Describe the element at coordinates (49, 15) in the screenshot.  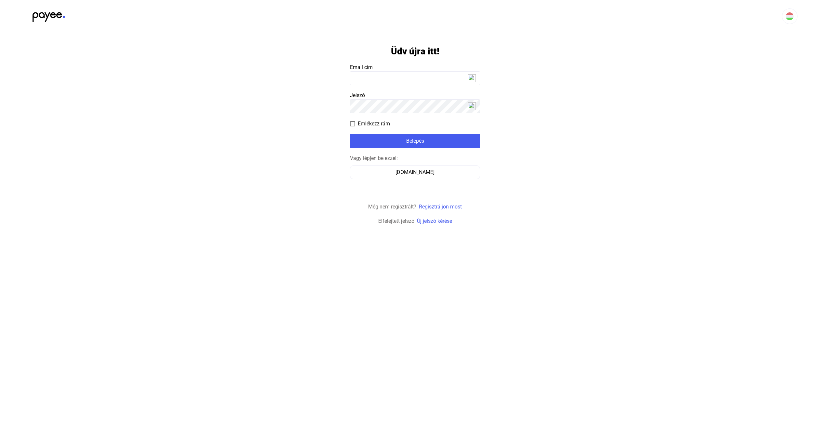
I see `img: black-payee-blue-dot.svg` at that location.